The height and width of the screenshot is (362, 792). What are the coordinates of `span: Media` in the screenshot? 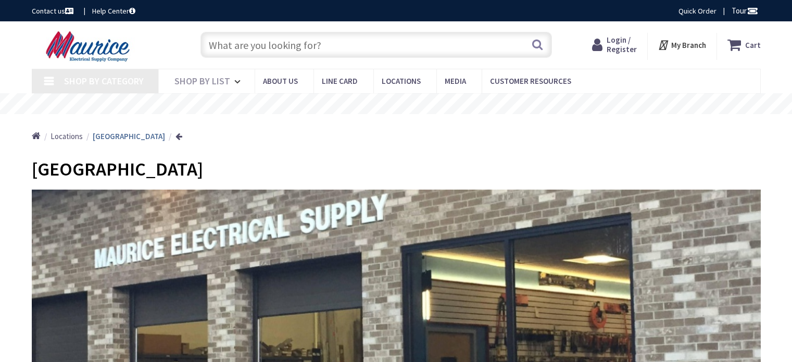 It's located at (455, 81).